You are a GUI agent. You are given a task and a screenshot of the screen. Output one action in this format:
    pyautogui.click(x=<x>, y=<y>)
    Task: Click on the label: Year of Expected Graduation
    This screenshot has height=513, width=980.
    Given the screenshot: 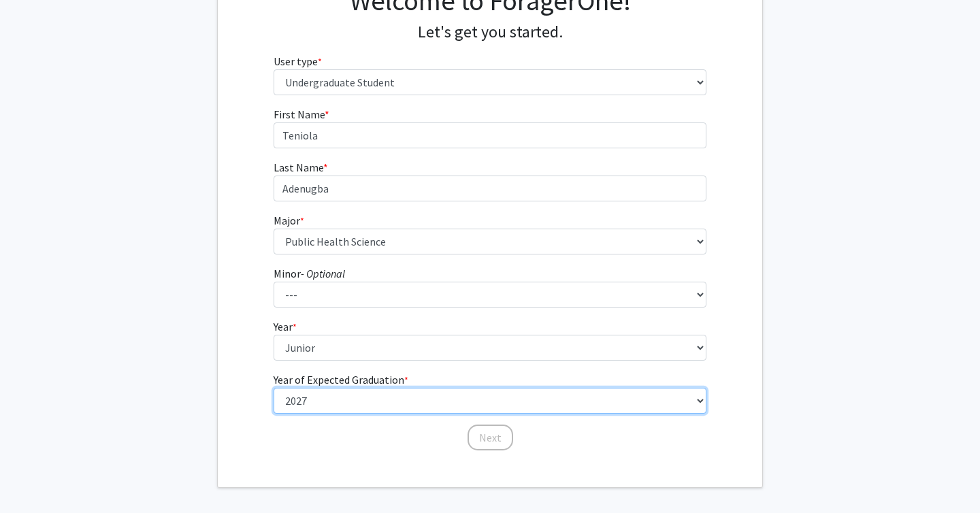 What is the action you would take?
    pyautogui.click(x=341, y=379)
    